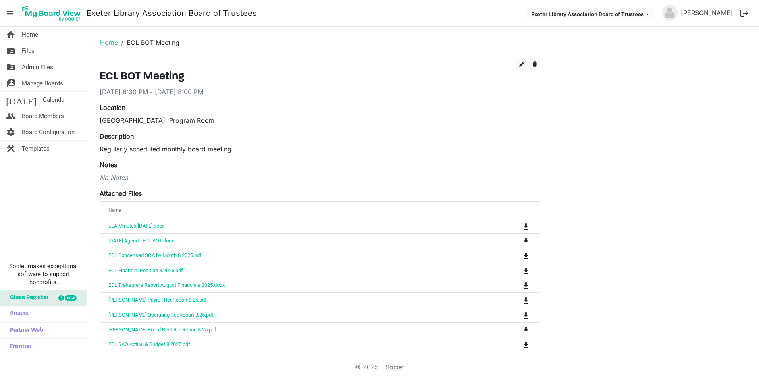 Image resolution: width=759 pixels, height=379 pixels. Describe the element at coordinates (37, 67) in the screenshot. I see `span: Admin Files` at that location.